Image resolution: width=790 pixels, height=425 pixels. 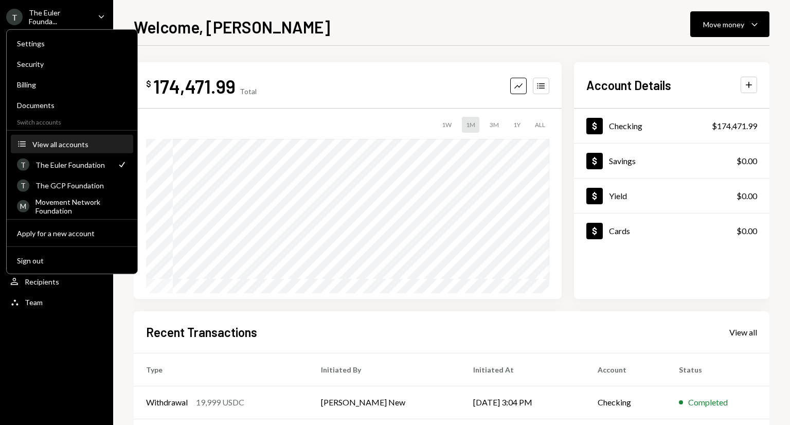 I want to click on th: Initiated By, so click(x=385, y=369).